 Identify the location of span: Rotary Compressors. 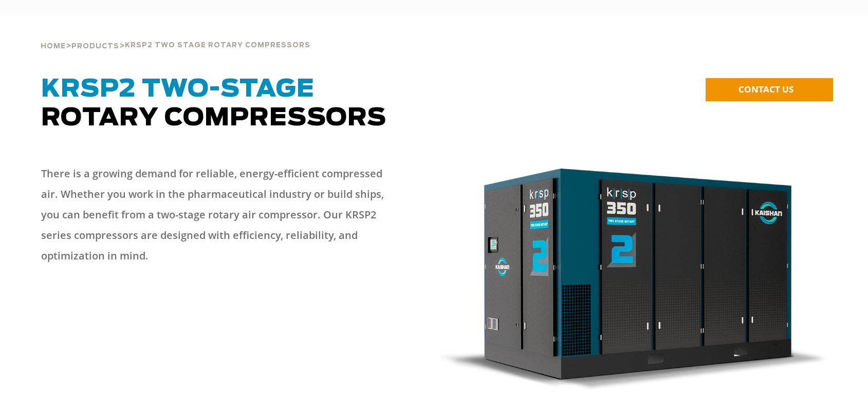
(214, 104).